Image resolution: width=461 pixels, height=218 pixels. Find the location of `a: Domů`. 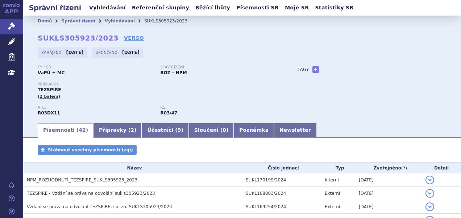

a: Domů is located at coordinates (45, 21).